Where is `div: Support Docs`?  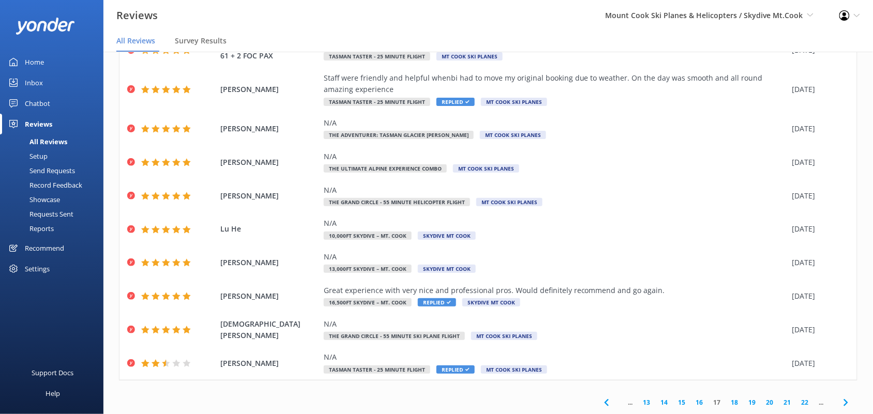
div: Support Docs is located at coordinates (53, 373).